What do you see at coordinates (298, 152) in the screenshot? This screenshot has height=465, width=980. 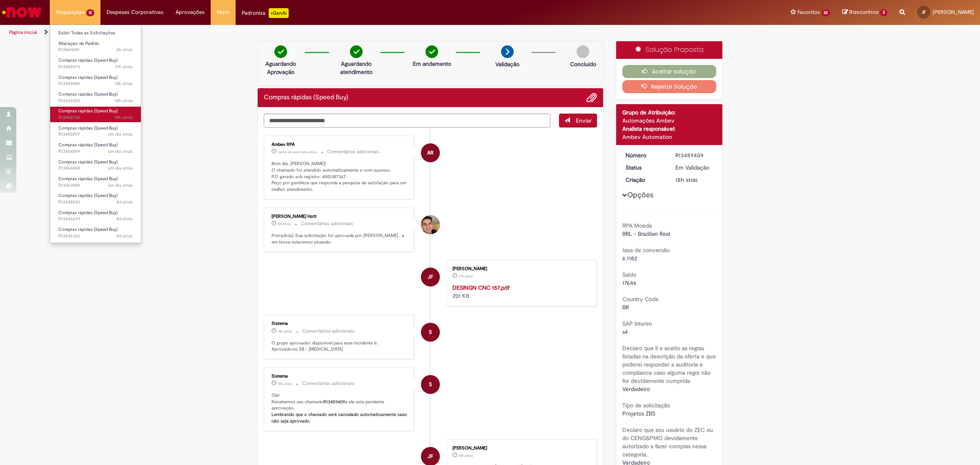 I see `time: 29/08/2025 10:03:07` at bounding box center [298, 152].